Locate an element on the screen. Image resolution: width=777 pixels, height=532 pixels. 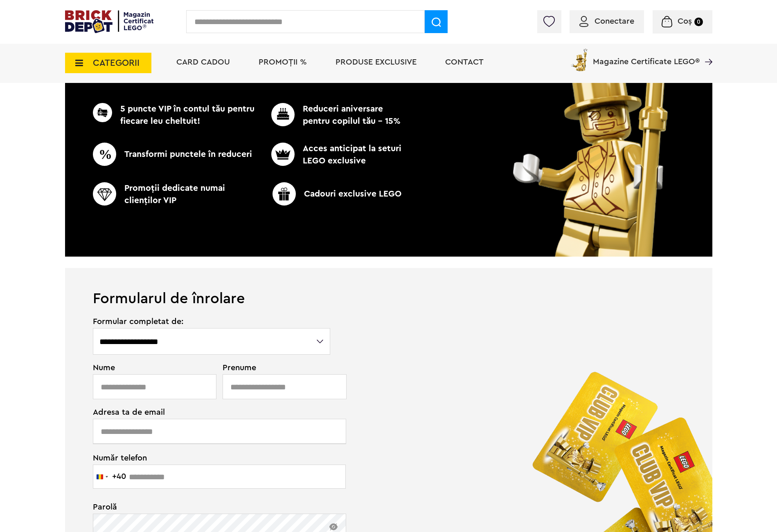
span: Număr telefon is located at coordinates (212, 458).